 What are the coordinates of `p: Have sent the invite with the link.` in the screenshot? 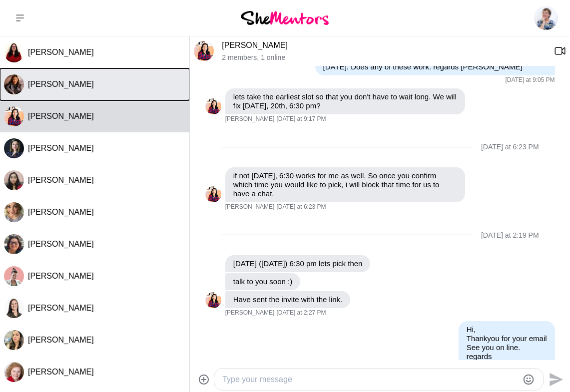 It's located at (288, 300).